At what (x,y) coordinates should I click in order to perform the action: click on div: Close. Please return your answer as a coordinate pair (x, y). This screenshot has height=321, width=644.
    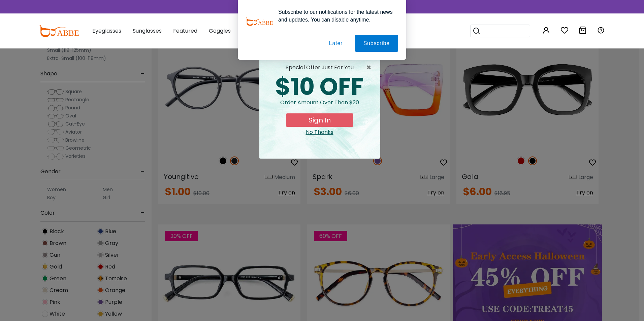
    Looking at the image, I should click on (320, 132).